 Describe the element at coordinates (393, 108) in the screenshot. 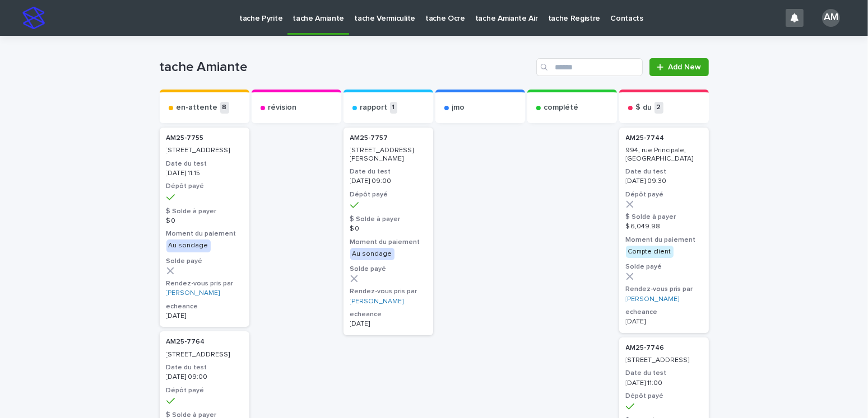

I see `p: 1` at that location.